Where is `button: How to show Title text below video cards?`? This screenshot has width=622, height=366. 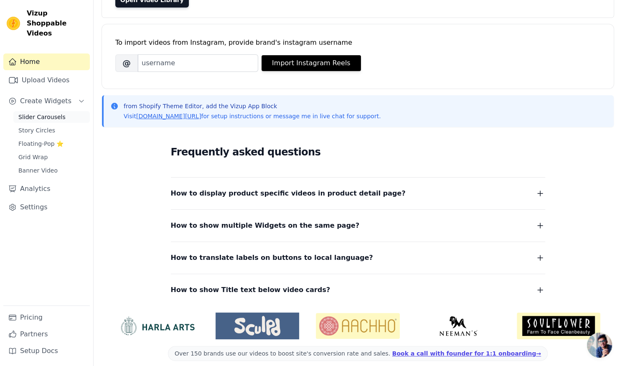
button: How to show Title text below video cards? is located at coordinates (358, 290).